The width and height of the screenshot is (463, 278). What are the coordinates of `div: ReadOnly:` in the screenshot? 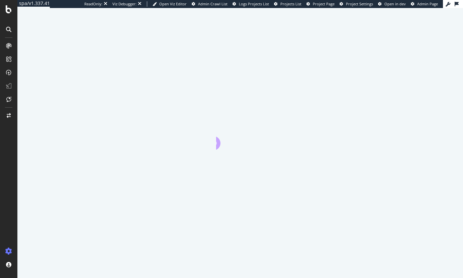 It's located at (93, 4).